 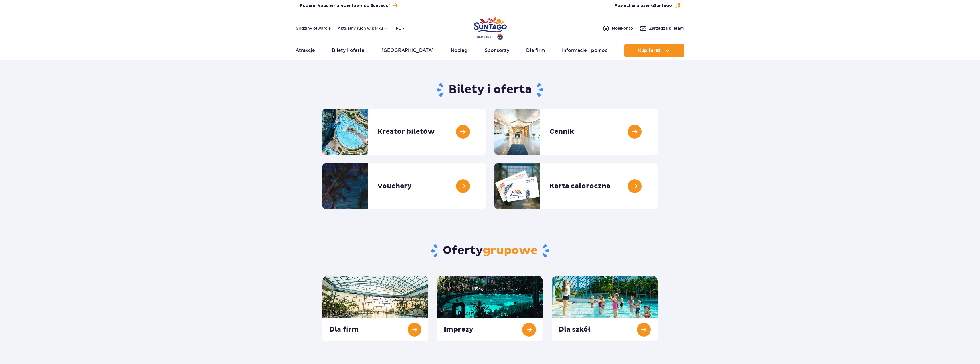 What do you see at coordinates (497, 51) in the screenshot?
I see `a: Sponsorzy` at bounding box center [497, 51].